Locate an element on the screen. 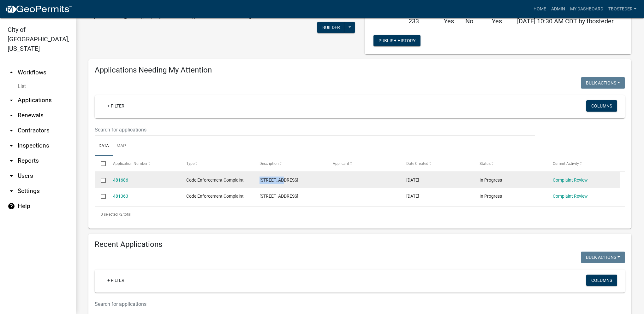  span: 0 selected / is located at coordinates (111, 214).